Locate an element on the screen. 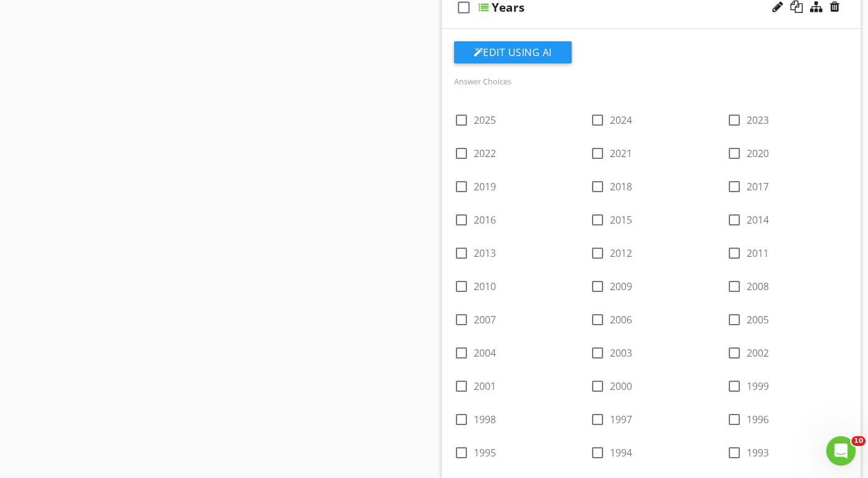 The height and width of the screenshot is (478, 868). span: 2021 is located at coordinates (621, 153).